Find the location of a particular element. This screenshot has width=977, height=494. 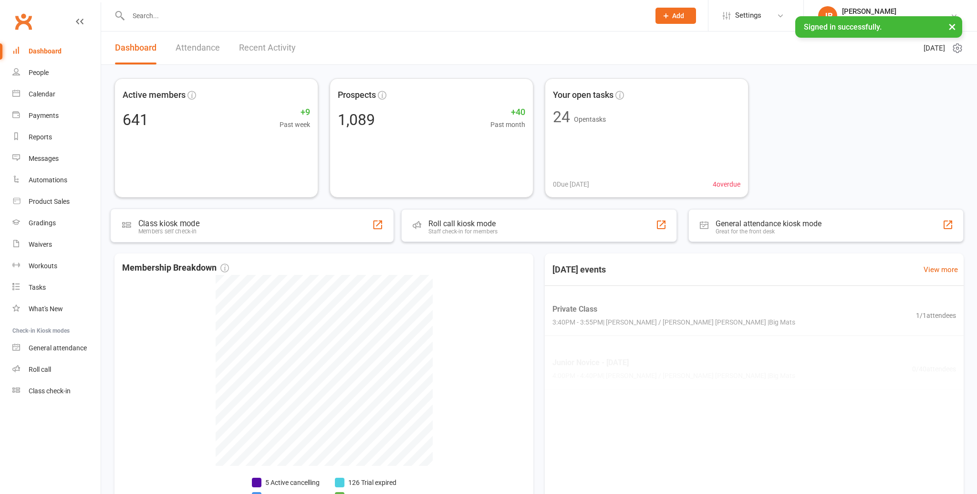

a: Recent Activity is located at coordinates (267, 48).